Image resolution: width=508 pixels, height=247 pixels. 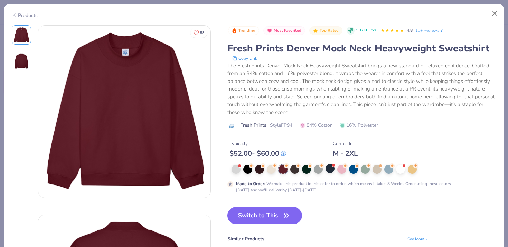 I want to click on div: Typically, so click(x=258, y=144).